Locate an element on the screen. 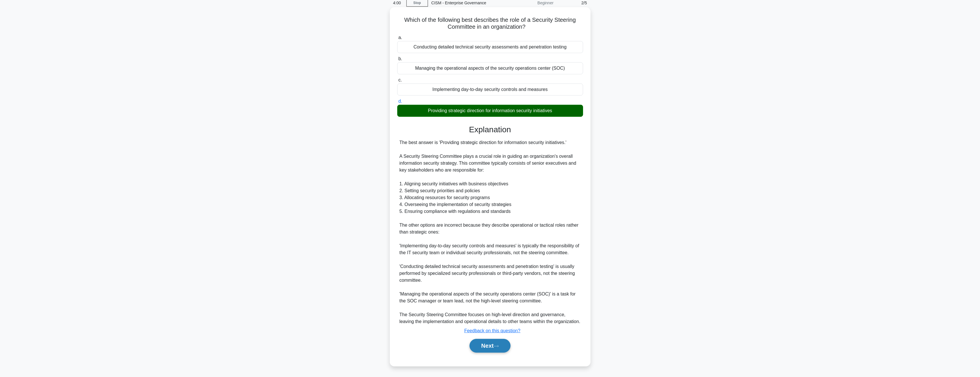  span: a. is located at coordinates (400, 37).